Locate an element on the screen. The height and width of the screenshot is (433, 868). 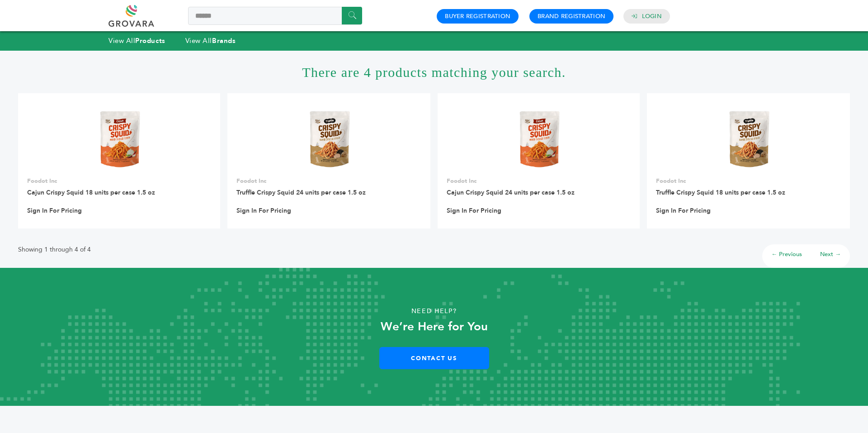
p: Need Help? is located at coordinates (434, 311).